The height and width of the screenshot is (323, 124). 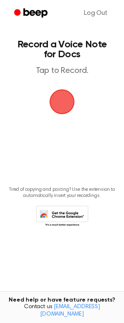 I want to click on p: Tired of copying and pasting? Use the extension to automatically insert your recordings., so click(x=62, y=193).